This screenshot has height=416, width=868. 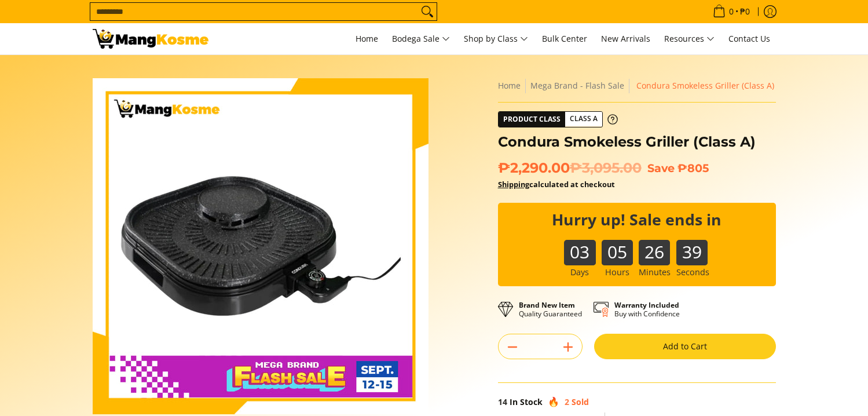 I want to click on h1: Condura Smokeless Griller (Class A), so click(x=637, y=142).